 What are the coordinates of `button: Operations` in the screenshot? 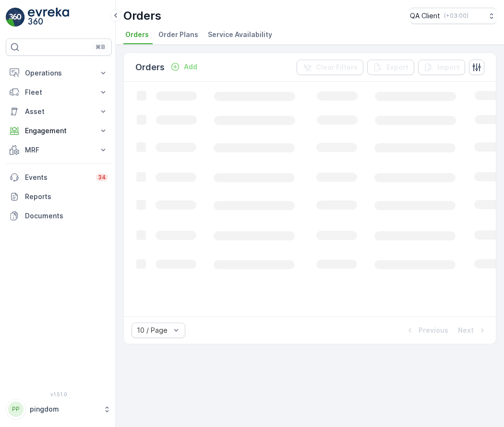 It's located at (59, 73).